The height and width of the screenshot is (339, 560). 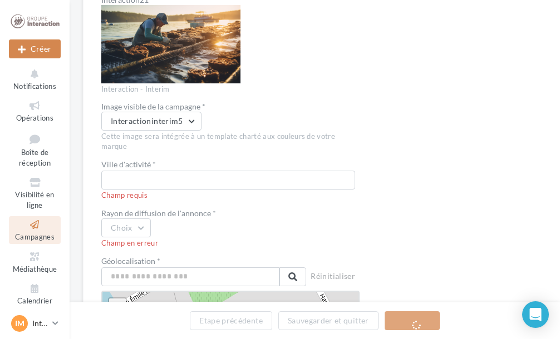 I want to click on button: Réinitialiser, so click(x=333, y=278).